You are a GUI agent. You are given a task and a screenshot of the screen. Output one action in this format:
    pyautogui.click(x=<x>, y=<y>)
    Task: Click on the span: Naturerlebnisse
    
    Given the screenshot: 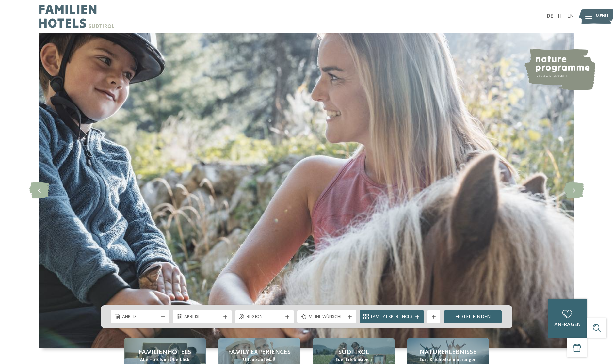 What is the action you would take?
    pyautogui.click(x=448, y=352)
    